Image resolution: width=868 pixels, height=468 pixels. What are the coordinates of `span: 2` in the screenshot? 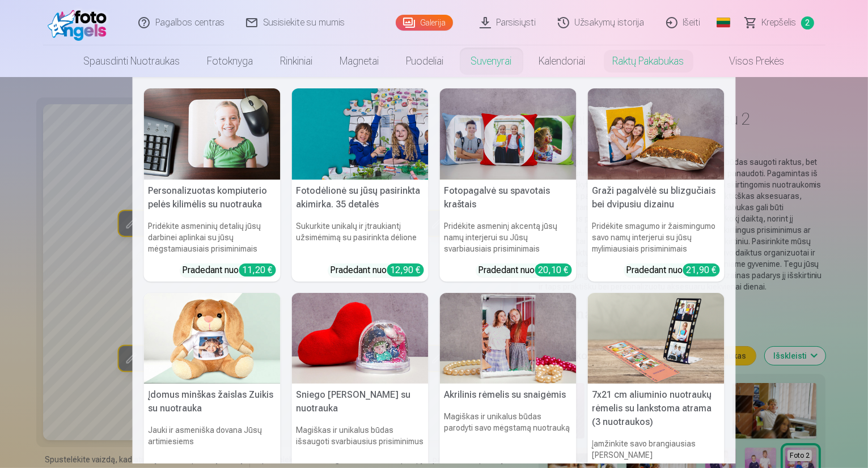 It's located at (807, 23).